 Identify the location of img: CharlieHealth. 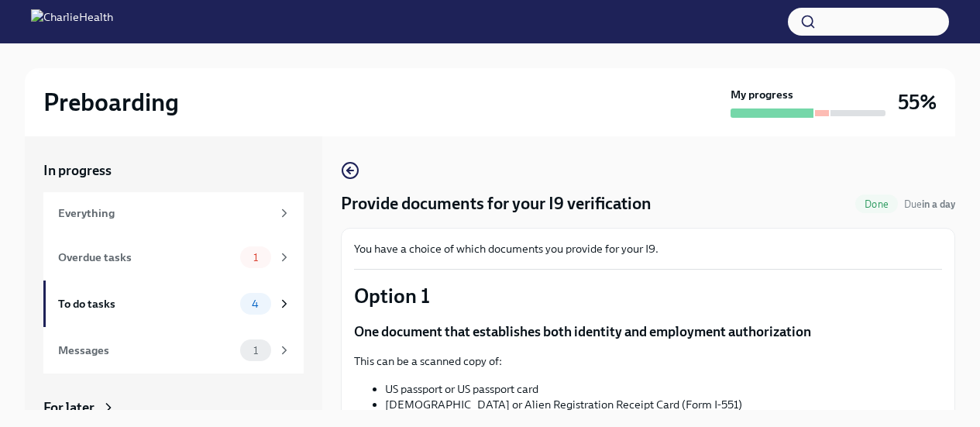
(72, 22).